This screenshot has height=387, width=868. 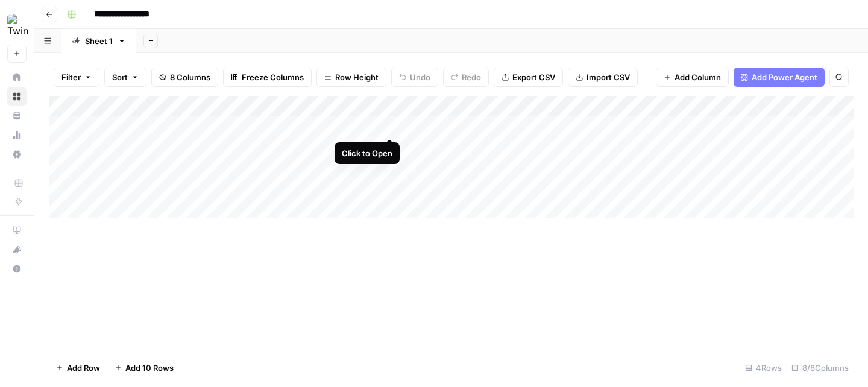 What do you see at coordinates (267, 77) in the screenshot?
I see `button: Freeze Columns` at bounding box center [267, 77].